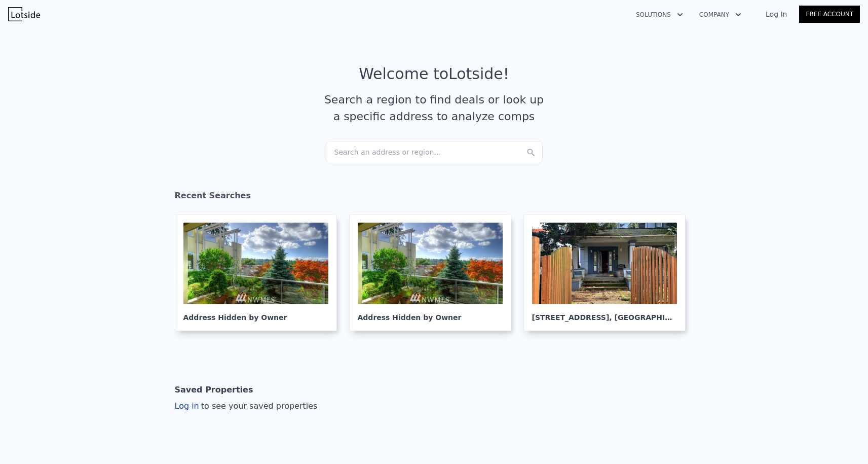  Describe the element at coordinates (434, 108) in the screenshot. I see `div: Search a region to find deals or look up a specific address to analyze comps` at that location.